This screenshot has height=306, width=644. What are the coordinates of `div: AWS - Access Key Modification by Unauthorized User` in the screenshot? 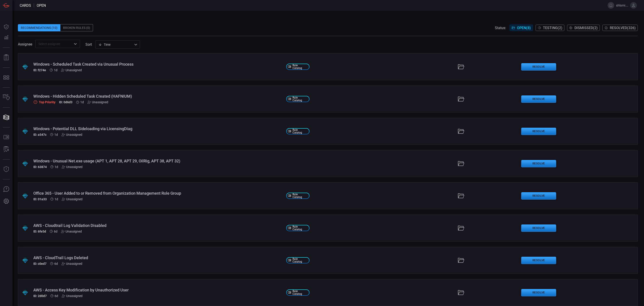 It's located at (158, 290).